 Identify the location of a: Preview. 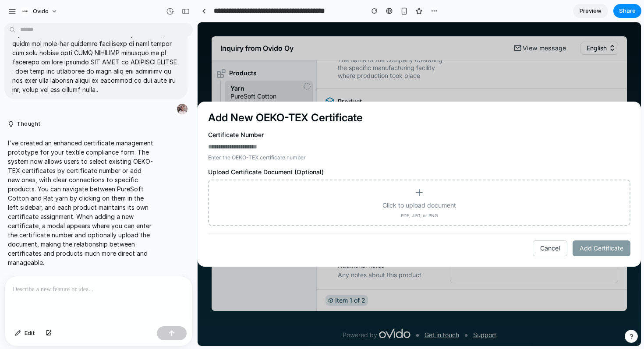
(591, 11).